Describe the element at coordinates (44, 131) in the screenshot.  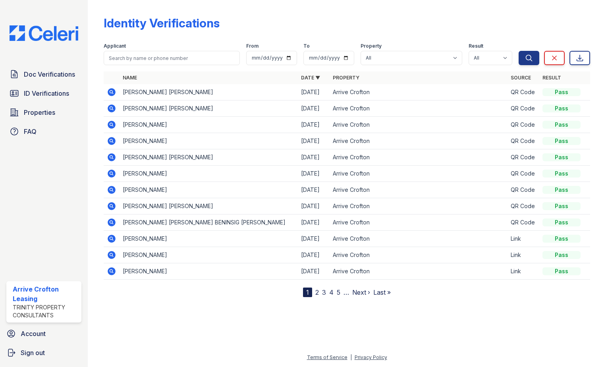
I see `a: FAQ` at that location.